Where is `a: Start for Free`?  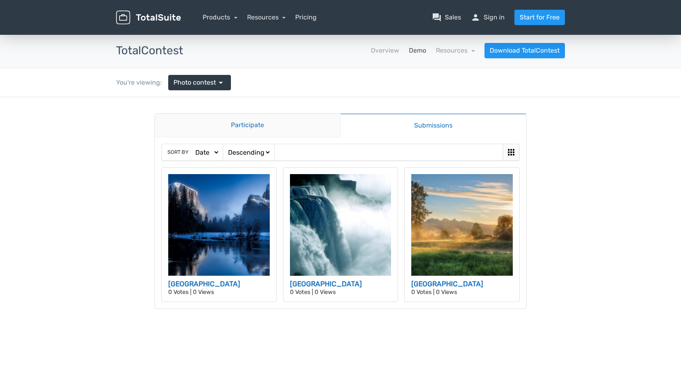
a: Start for Free is located at coordinates (539, 17).